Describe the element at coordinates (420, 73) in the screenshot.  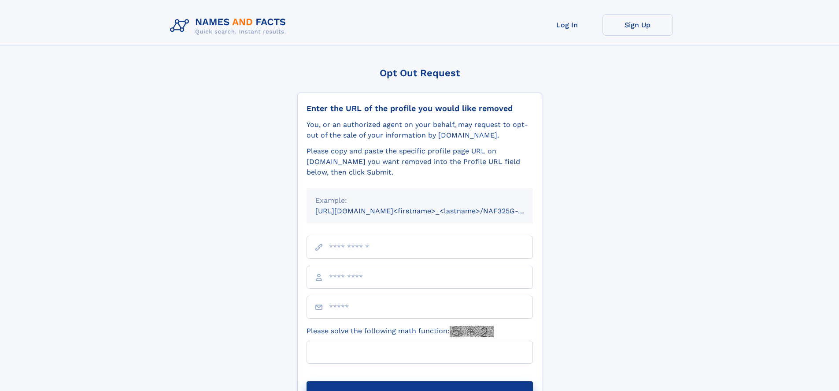
I see `div: Opt Out Request` at that location.